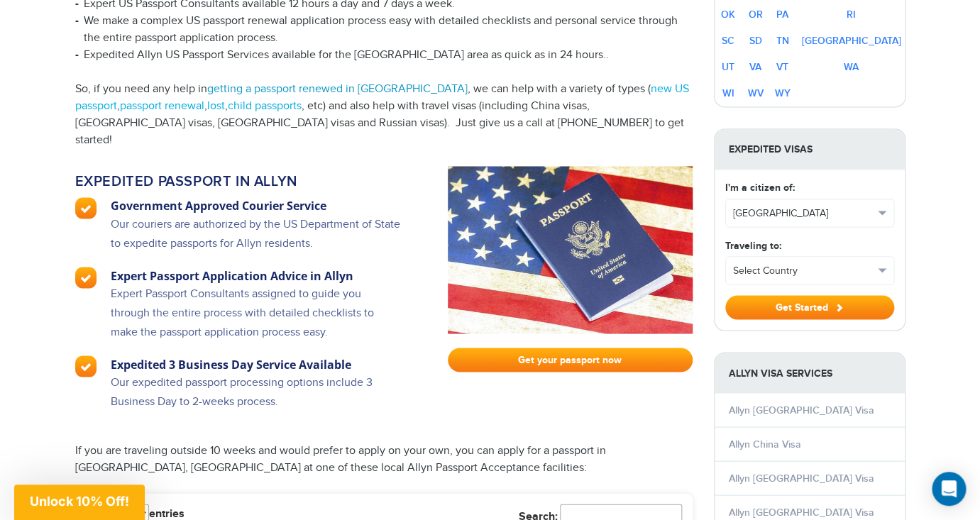 This screenshot has width=980, height=520. I want to click on button: Select Country, so click(810, 271).